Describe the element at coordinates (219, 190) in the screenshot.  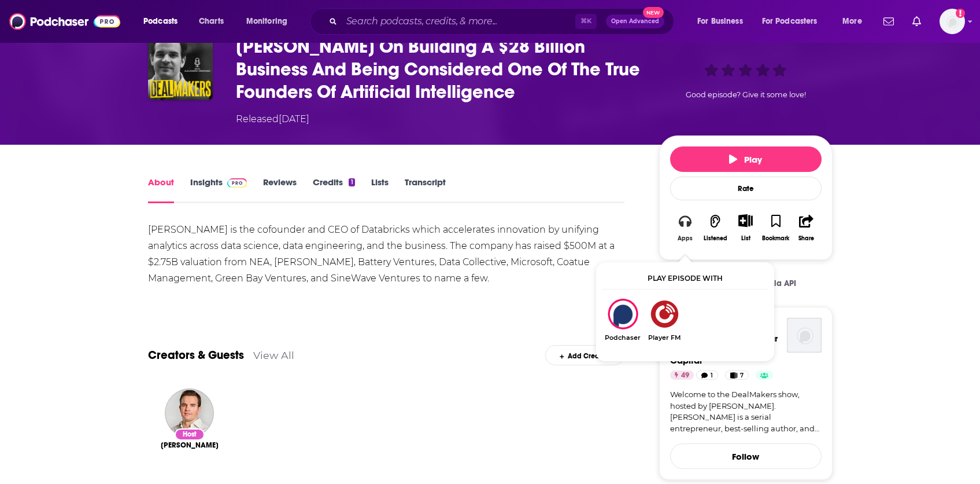
I see `a: InsightsPodchaser Pro` at that location.